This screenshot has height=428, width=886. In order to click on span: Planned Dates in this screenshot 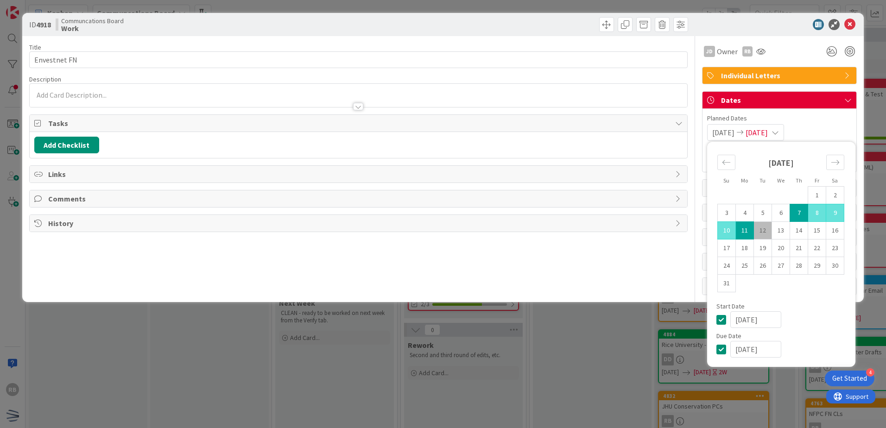, I will do `click(779, 118)`.